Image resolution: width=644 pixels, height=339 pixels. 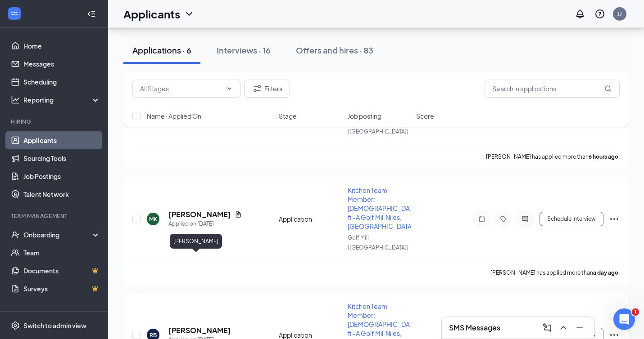 I want to click on svg: Document, so click(x=238, y=214).